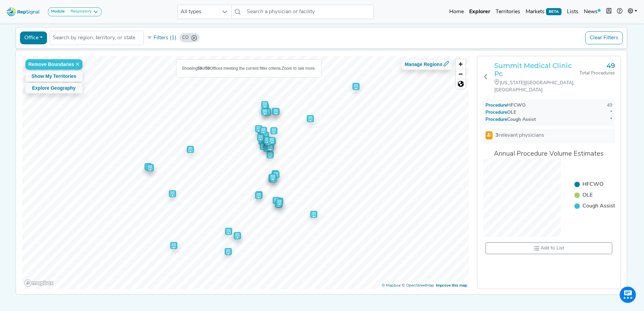 This screenshot has height=311, width=644. What do you see at coordinates (54, 88) in the screenshot?
I see `button: Explore Geography` at bounding box center [54, 88].